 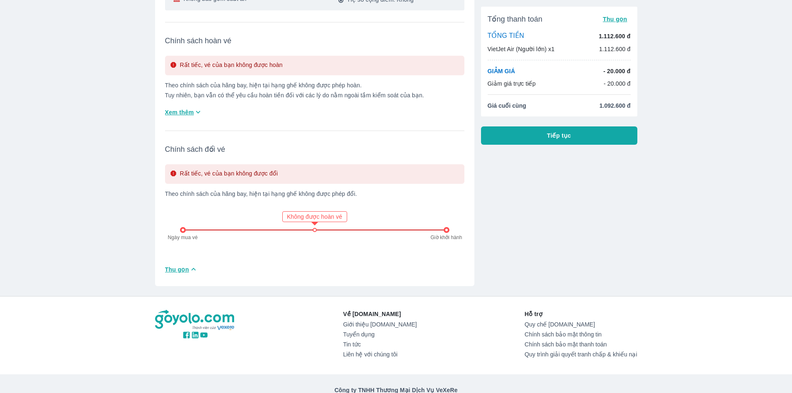 I want to click on p: Giảm giá trực tiếp, so click(x=512, y=84).